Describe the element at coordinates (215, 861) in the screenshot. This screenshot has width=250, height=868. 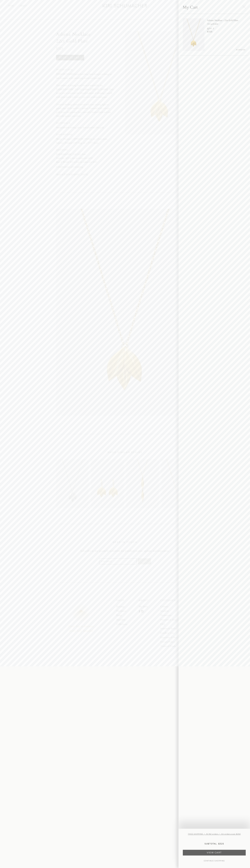
I see `button: CONTINUE SHOPPING` at that location.